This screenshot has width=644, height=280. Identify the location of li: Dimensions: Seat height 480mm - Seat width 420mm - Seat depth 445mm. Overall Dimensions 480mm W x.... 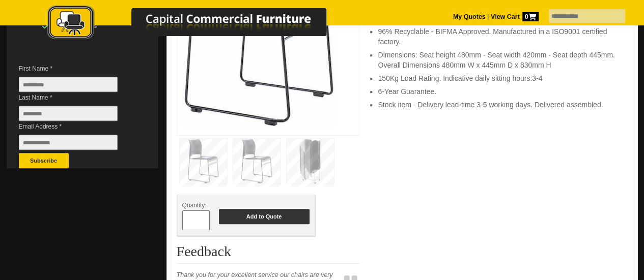
(497, 60).